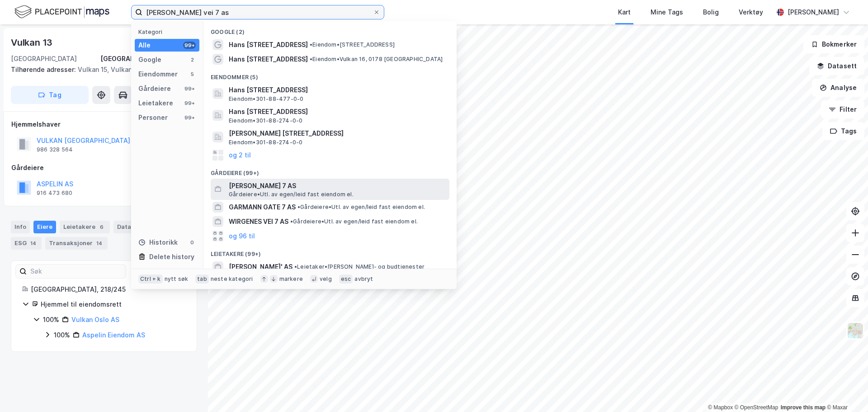 Image resolution: width=868 pixels, height=412 pixels. Describe the element at coordinates (346, 280) in the screenshot. I see `div: esc` at that location.